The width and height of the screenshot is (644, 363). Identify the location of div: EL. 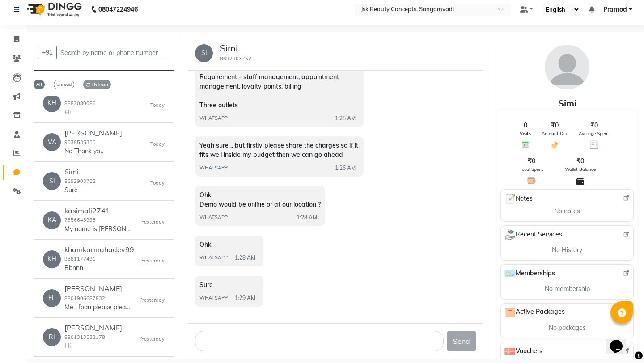
(52, 298).